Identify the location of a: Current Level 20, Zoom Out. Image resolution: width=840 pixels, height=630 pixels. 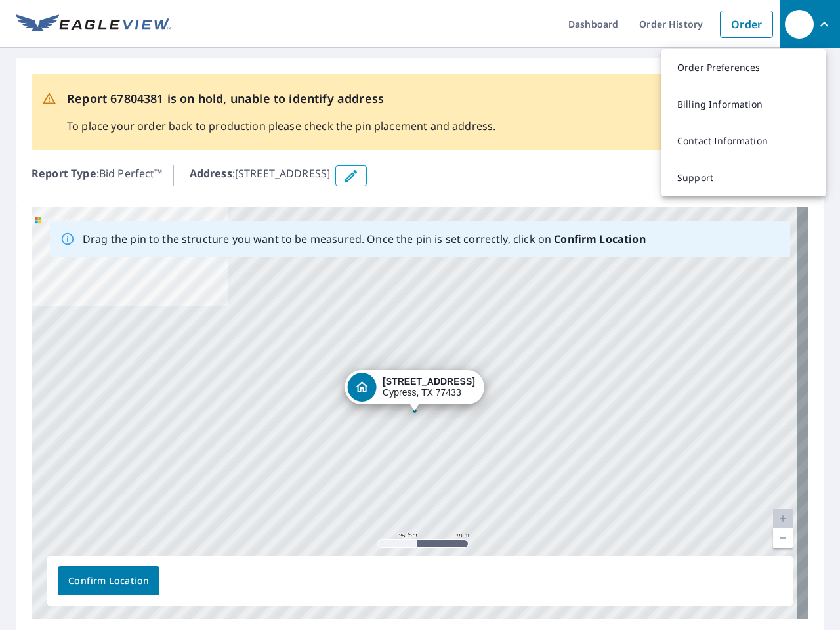
(783, 538).